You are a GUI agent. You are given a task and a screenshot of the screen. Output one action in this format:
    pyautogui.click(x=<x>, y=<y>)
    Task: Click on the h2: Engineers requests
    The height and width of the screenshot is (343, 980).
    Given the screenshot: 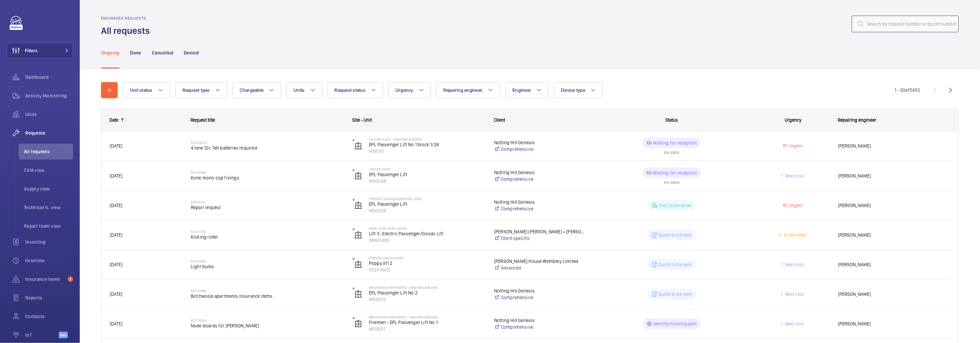 What is the action you would take?
    pyautogui.click(x=127, y=18)
    